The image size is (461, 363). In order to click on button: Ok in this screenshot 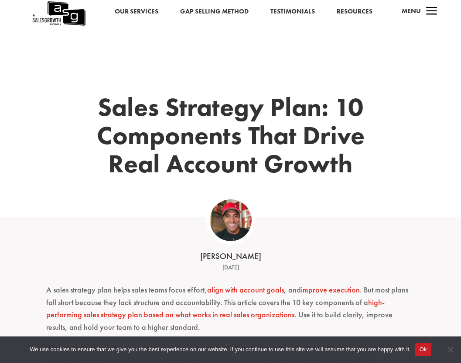, I will do `click(423, 350)`.